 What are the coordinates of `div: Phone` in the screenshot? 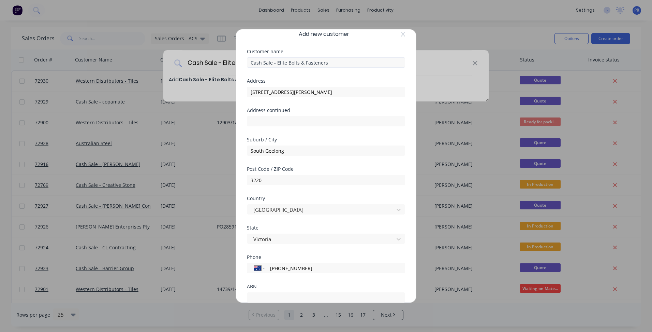 It's located at (326, 257).